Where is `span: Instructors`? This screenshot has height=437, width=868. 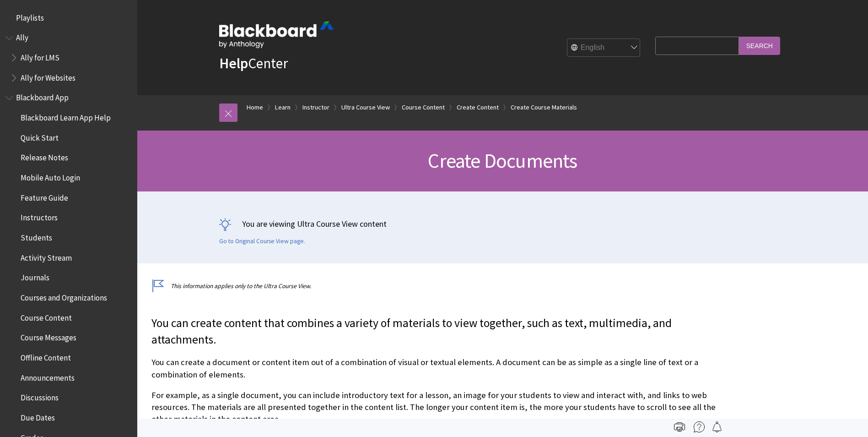
span: Instructors is located at coordinates (39, 216).